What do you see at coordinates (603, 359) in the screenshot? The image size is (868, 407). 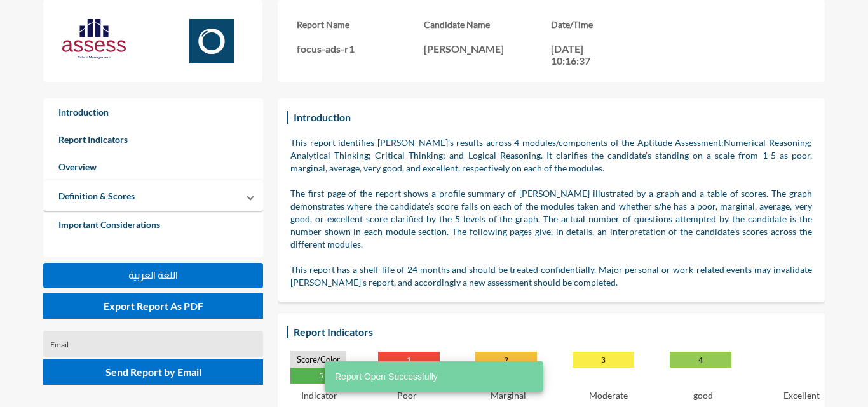 I see `p: 3` at bounding box center [603, 359].